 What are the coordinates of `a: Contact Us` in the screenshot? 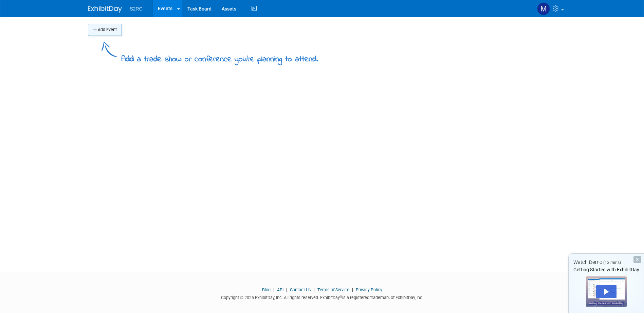 It's located at (300, 290).